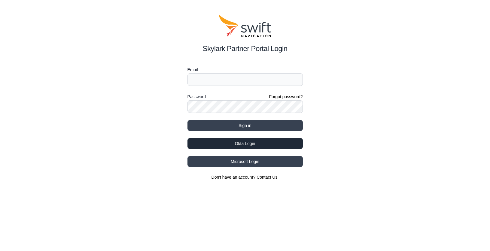  I want to click on a: Forgot password?, so click(285, 97).